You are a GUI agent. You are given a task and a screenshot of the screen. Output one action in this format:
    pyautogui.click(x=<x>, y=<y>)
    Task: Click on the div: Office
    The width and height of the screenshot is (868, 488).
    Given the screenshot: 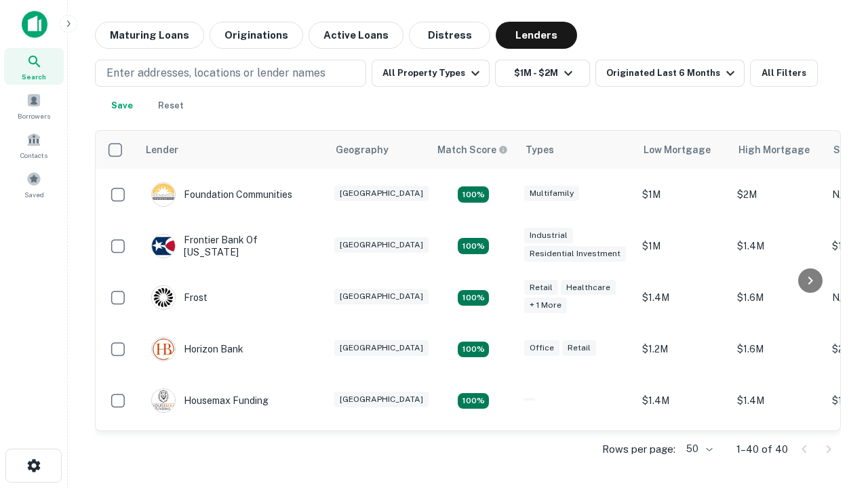 What is the action you would take?
    pyautogui.click(x=542, y=348)
    